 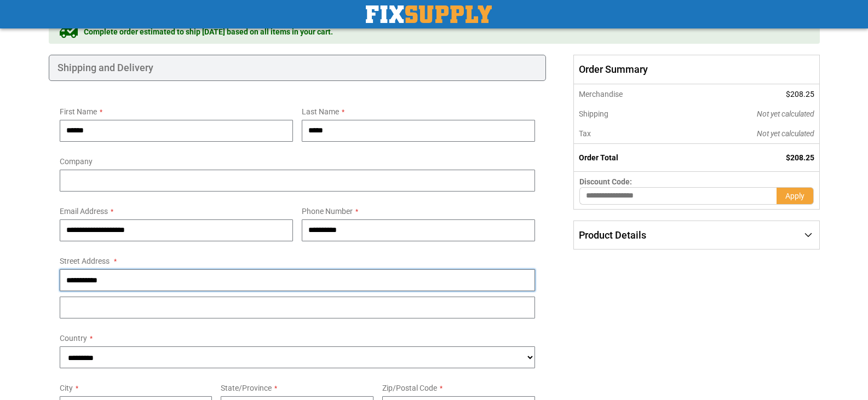 I want to click on span: Phone Number, so click(x=327, y=211).